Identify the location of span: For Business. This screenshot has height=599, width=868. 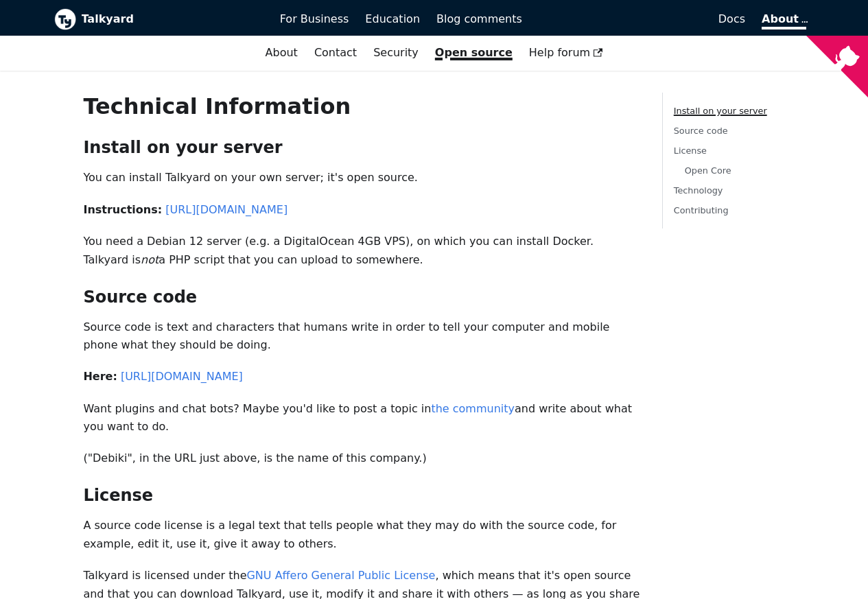
(315, 18).